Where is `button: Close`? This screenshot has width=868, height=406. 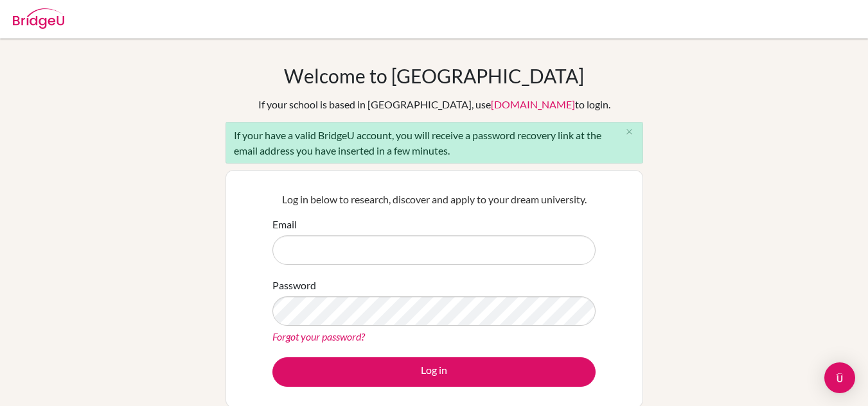 button: Close is located at coordinates (630, 132).